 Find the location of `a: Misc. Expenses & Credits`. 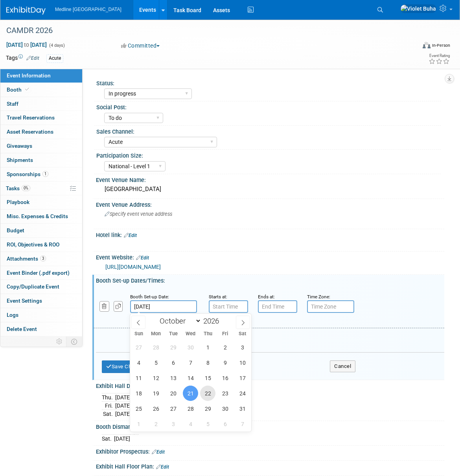

a: Misc. Expenses & Credits is located at coordinates (41, 216).